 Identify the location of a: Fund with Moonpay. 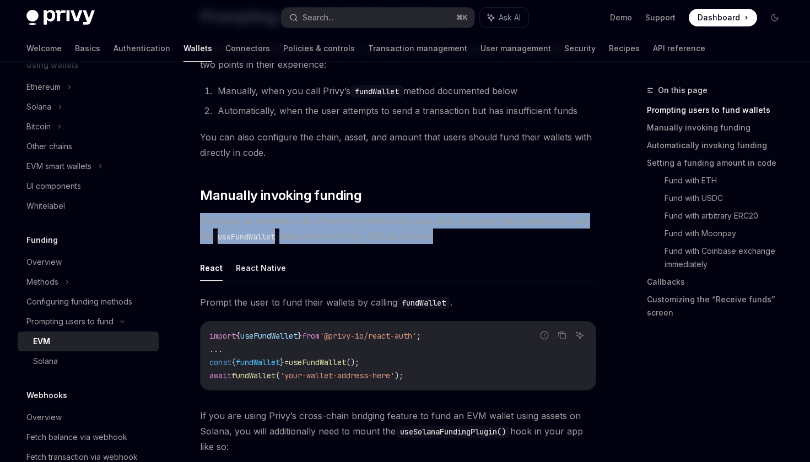
(729, 234).